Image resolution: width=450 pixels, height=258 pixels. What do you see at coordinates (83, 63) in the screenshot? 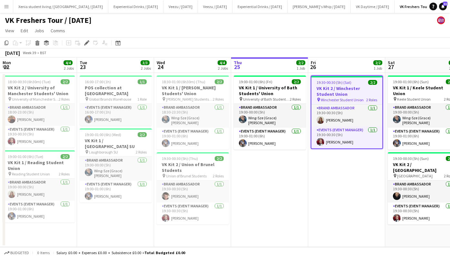
I see `span: Tue` at bounding box center [83, 63].